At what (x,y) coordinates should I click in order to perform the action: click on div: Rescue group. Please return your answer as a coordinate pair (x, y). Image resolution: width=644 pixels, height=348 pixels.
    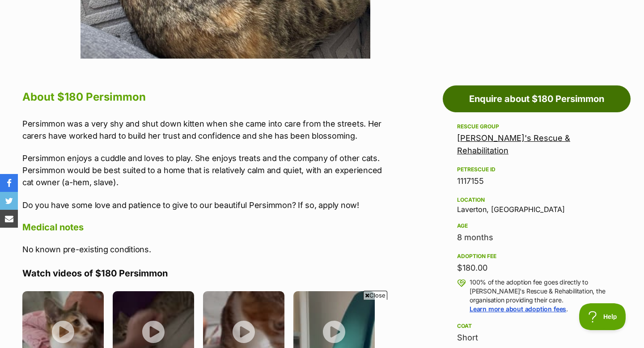
    Looking at the image, I should click on (537, 127).